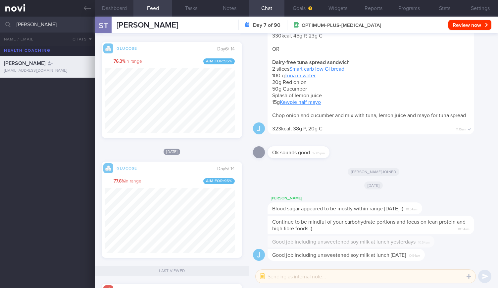 This screenshot has width=498, height=288. Describe the element at coordinates (296, 102) in the screenshot. I see `span: 15g` at that location.